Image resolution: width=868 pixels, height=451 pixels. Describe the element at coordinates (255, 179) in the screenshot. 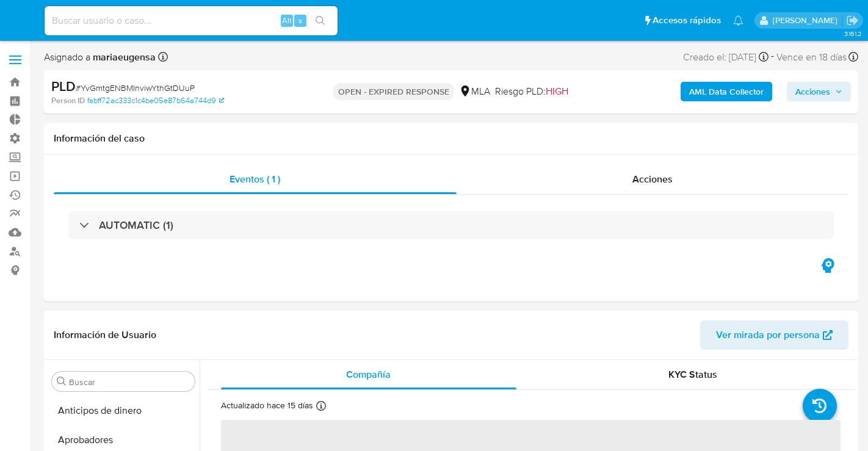

I see `span: Eventos ( 1 )` at that location.